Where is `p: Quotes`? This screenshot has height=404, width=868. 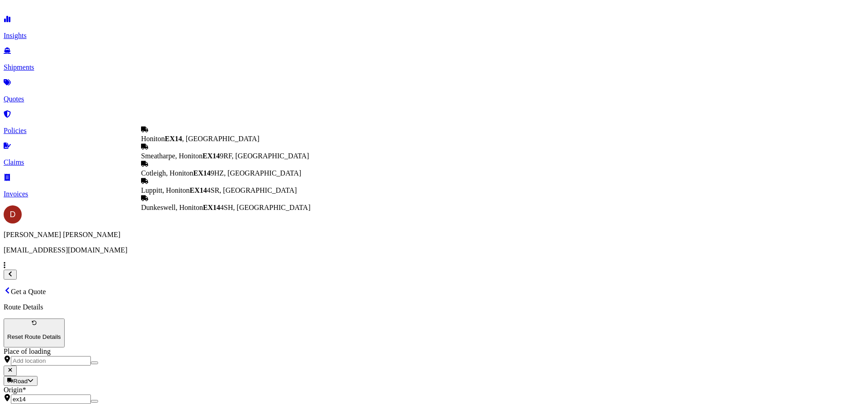 p: Quotes is located at coordinates (434, 99).